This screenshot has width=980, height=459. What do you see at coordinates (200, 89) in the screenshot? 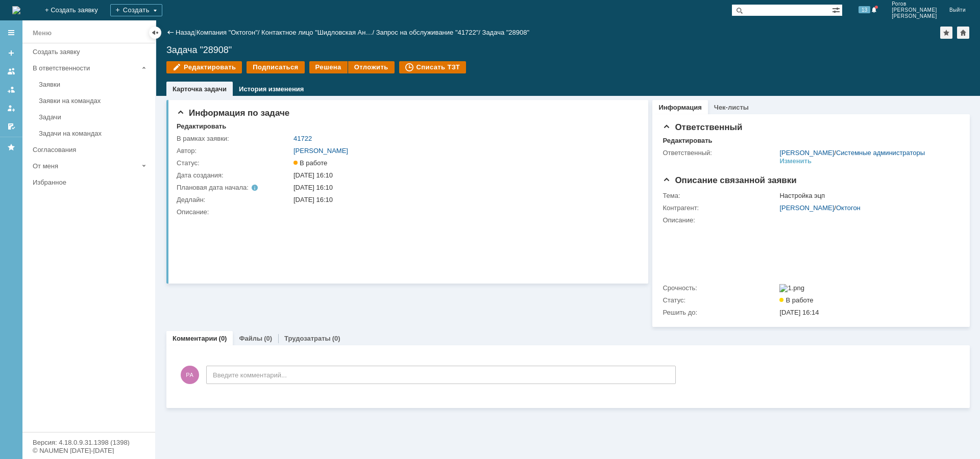
I see `a: Карточка задачи` at bounding box center [200, 89].